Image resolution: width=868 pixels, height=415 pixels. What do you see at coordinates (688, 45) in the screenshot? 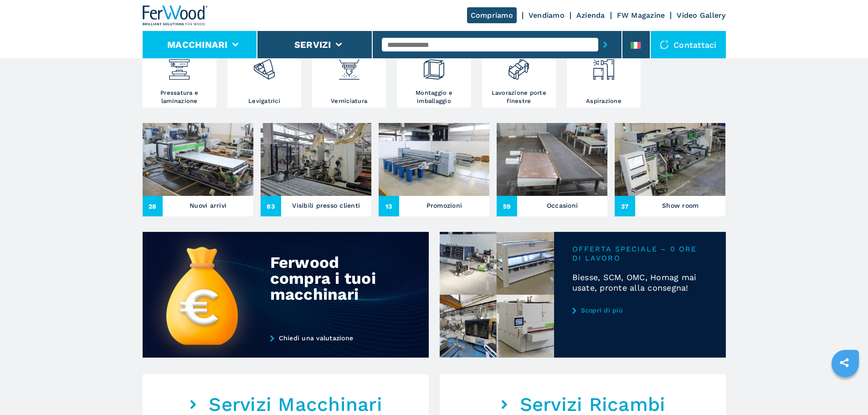
I see `div: Contattaci` at bounding box center [688, 45].